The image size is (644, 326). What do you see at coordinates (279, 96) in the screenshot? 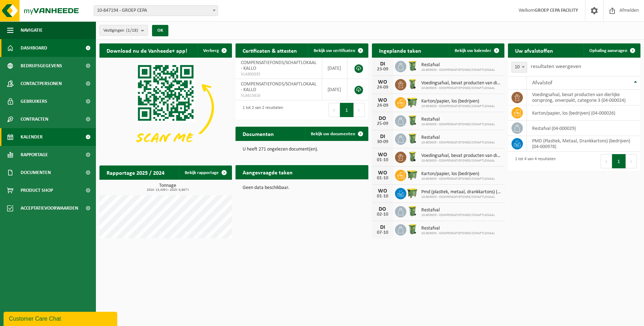
I see `span: VLA615616` at bounding box center [279, 96].